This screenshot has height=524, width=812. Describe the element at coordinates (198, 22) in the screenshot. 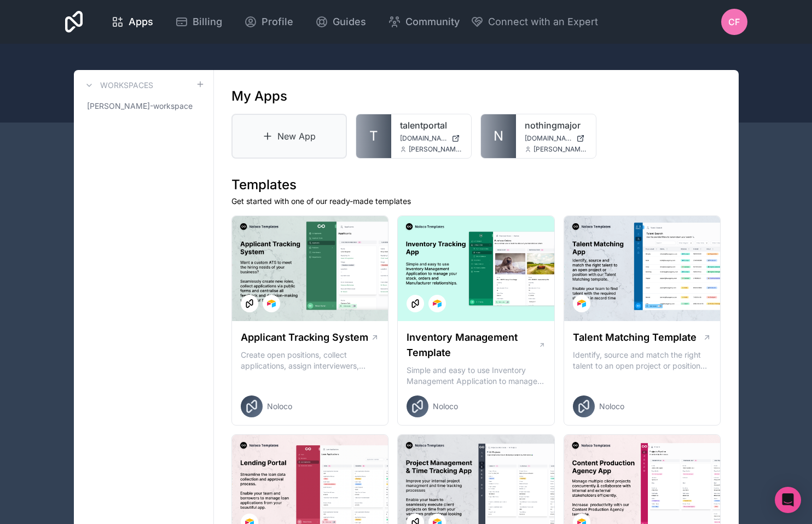

I see `a: Billing` at that location.